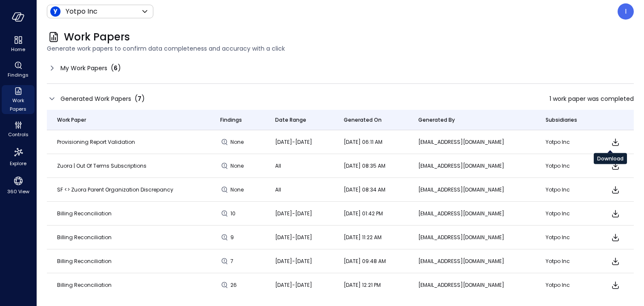 This screenshot has width=644, height=306. I want to click on span: 10, so click(239, 213).